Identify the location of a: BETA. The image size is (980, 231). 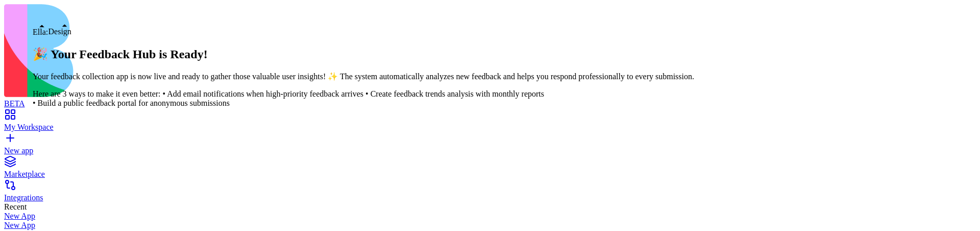
(490, 99).